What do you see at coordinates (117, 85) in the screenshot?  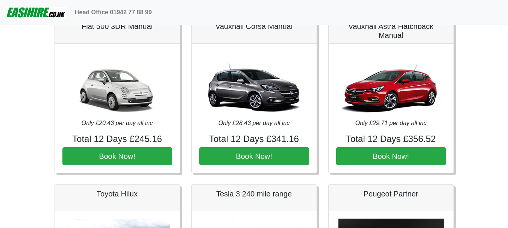 I see `img: Fiat 500 3DR Manual` at bounding box center [117, 85].